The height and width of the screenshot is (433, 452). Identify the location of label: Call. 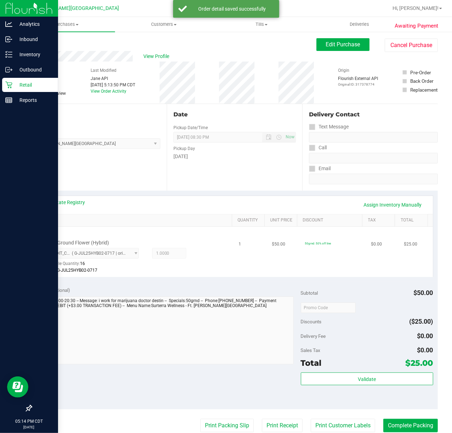
(318, 147).